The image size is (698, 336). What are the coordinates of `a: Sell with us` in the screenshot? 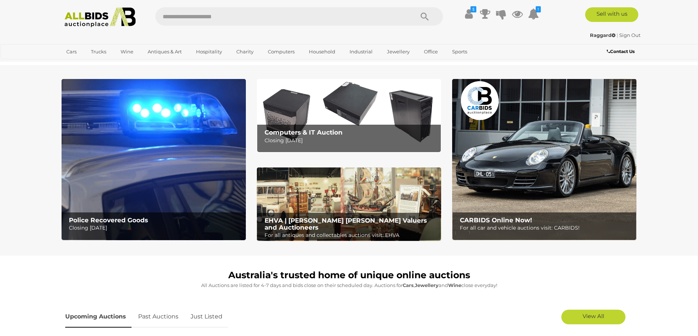 It's located at (611, 15).